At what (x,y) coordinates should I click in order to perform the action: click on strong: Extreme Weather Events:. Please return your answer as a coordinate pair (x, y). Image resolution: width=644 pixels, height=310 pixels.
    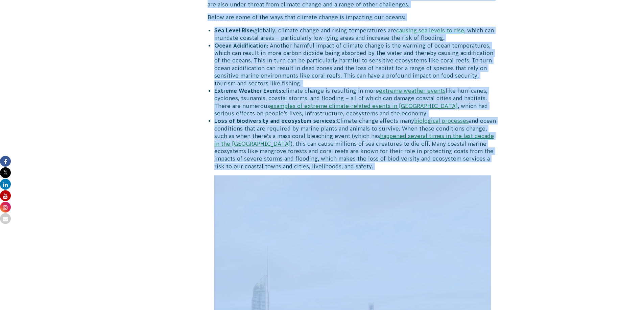
    Looking at the image, I should click on (249, 91).